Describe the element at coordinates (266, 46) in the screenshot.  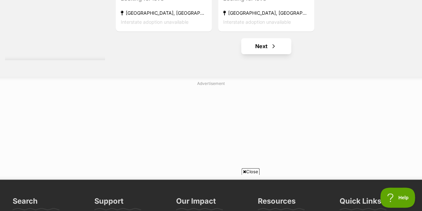
I see `a: Next page` at that location.